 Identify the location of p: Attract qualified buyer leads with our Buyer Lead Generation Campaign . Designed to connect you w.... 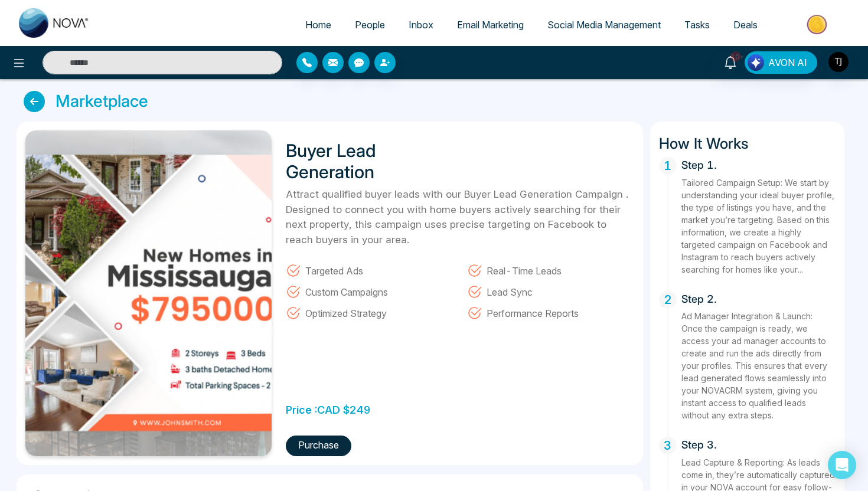
(460, 218).